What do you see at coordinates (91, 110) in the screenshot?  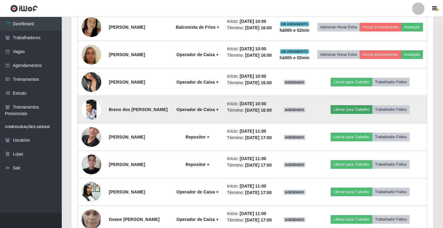 I see `img: 1757269047750.jpeg` at bounding box center [91, 110].